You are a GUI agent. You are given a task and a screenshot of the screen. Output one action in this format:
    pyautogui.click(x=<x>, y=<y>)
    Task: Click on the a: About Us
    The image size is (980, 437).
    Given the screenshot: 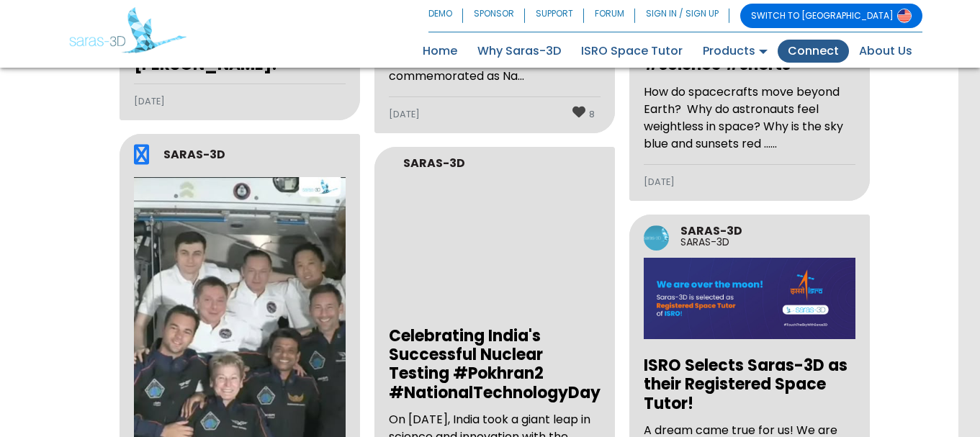 What is the action you would take?
    pyautogui.click(x=886, y=52)
    